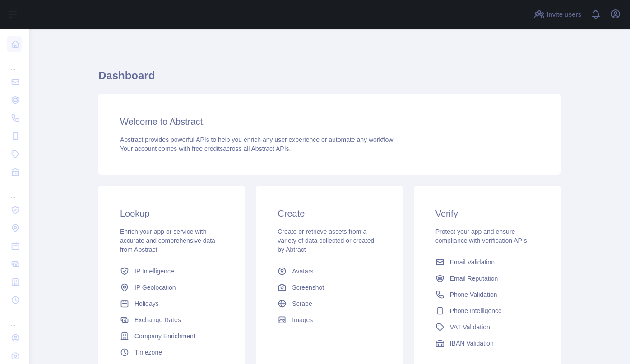 The width and height of the screenshot is (630, 364). Describe the element at coordinates (329, 320) in the screenshot. I see `a: Images` at that location.